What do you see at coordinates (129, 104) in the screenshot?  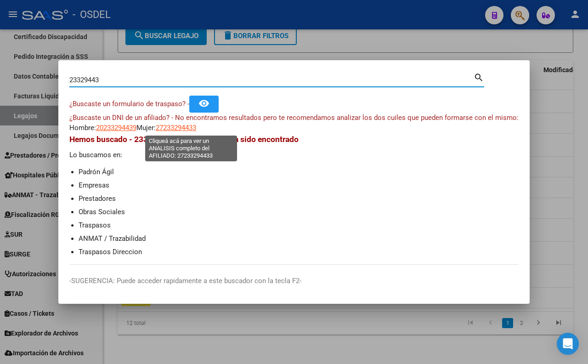 I see `span: ¿Buscaste un formulario de traspaso? -` at bounding box center [129, 104].